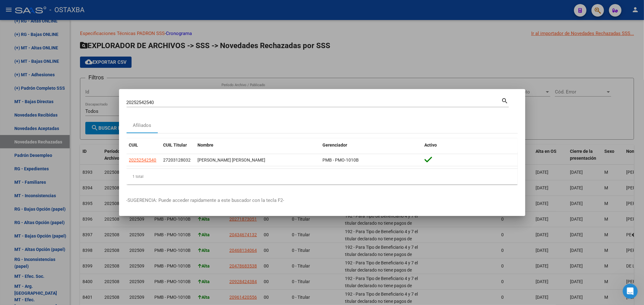 The width and height of the screenshot is (644, 305). I want to click on span: Activo, so click(431, 145).